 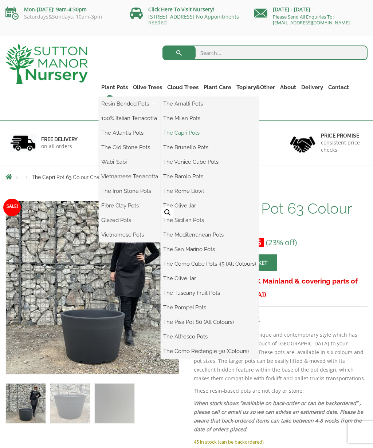 What do you see at coordinates (209, 118) in the screenshot?
I see `a: The Milan Pots` at bounding box center [209, 118].